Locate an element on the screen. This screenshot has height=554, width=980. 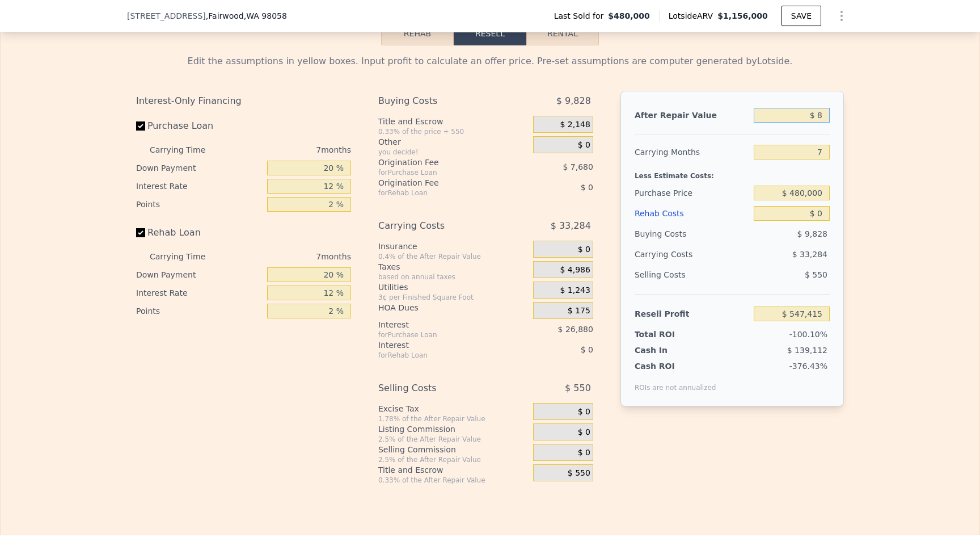
button: Rental is located at coordinates (563, 34).